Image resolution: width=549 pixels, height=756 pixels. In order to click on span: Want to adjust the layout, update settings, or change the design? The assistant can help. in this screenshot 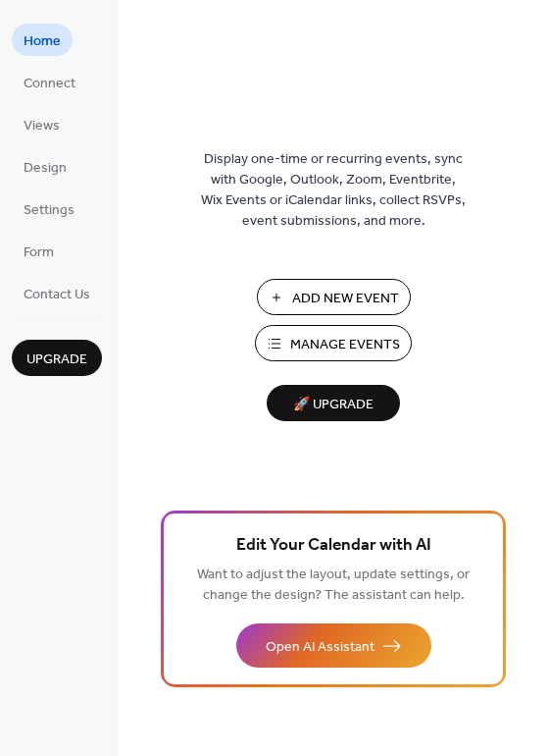, I will do `click(333, 585)`.